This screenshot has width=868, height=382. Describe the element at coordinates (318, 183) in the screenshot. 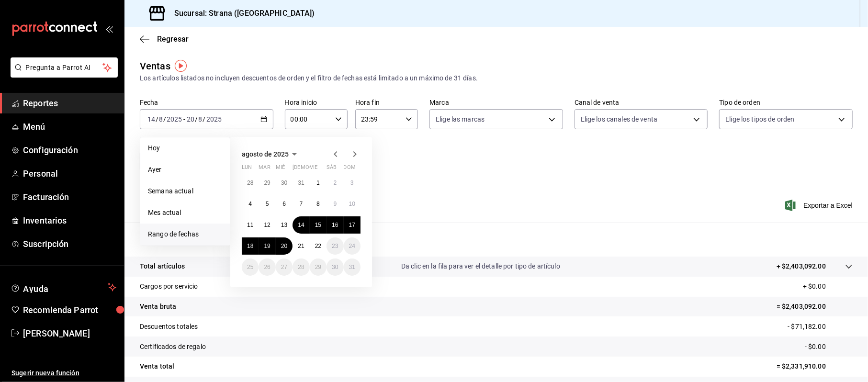

I see `abbr: 1 de agosto de 2025` at that location.